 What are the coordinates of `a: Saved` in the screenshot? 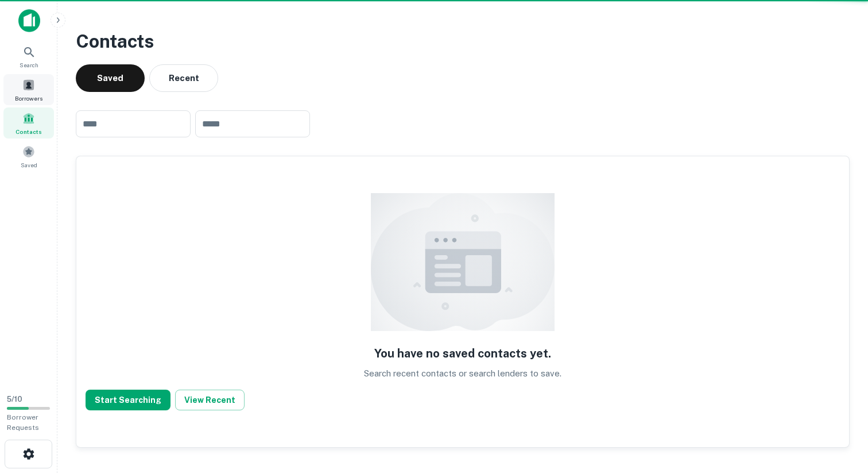 It's located at (28, 156).